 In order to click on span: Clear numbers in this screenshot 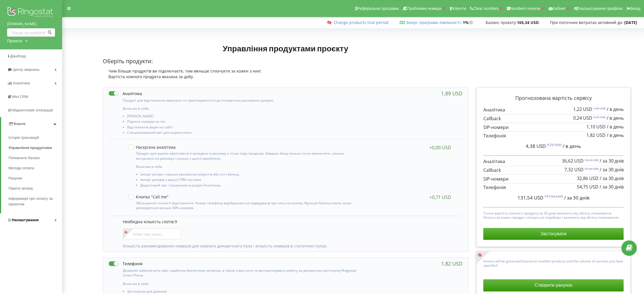, I will do `click(486, 9)`.